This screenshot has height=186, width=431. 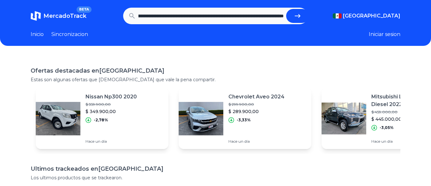 What do you see at coordinates (111, 112) in the screenshot?
I see `p: $ 349.900,00` at bounding box center [111, 112].